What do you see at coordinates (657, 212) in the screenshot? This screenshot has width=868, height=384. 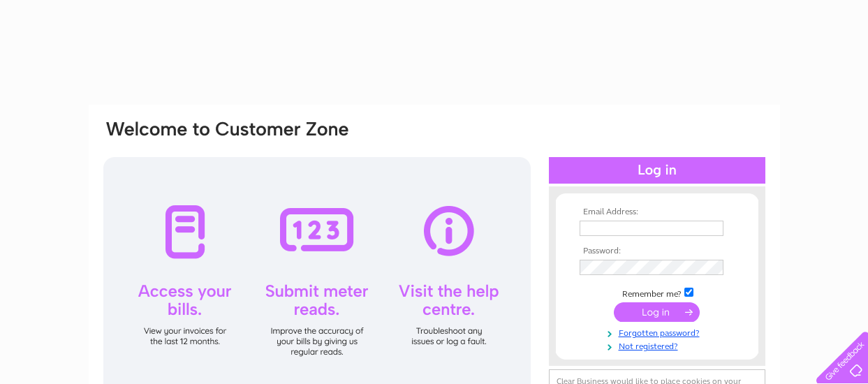 I see `th: Email Address:` at bounding box center [657, 212].